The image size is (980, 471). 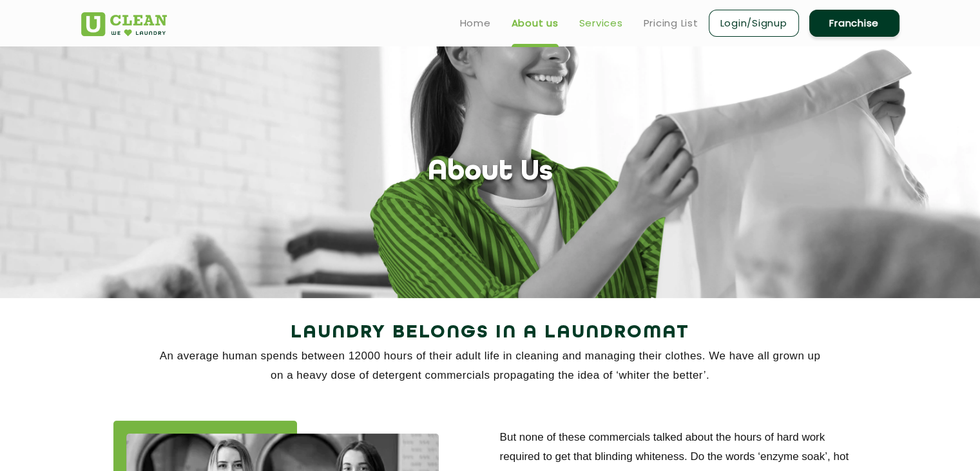 I want to click on p: An average human spends between 12000 hours of their adult life in cleaning and managing their cl..., so click(x=490, y=366).